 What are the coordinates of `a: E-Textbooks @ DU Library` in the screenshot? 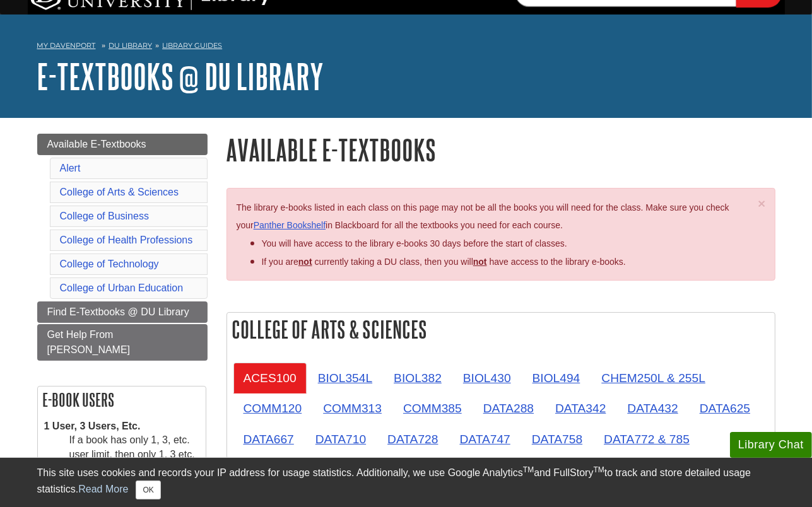 It's located at (181, 76).